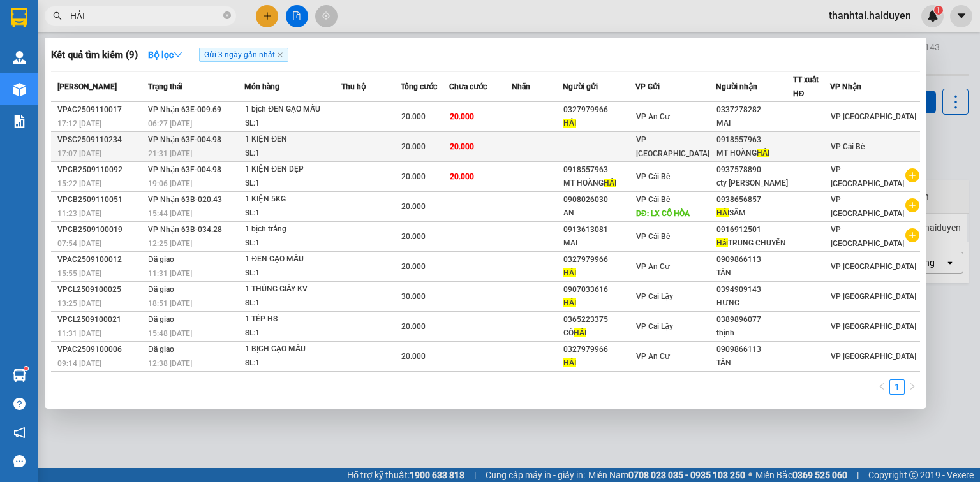 This screenshot has height=482, width=980. Describe the element at coordinates (101, 140) in the screenshot. I see `div: VPSG2509110234` at that location.